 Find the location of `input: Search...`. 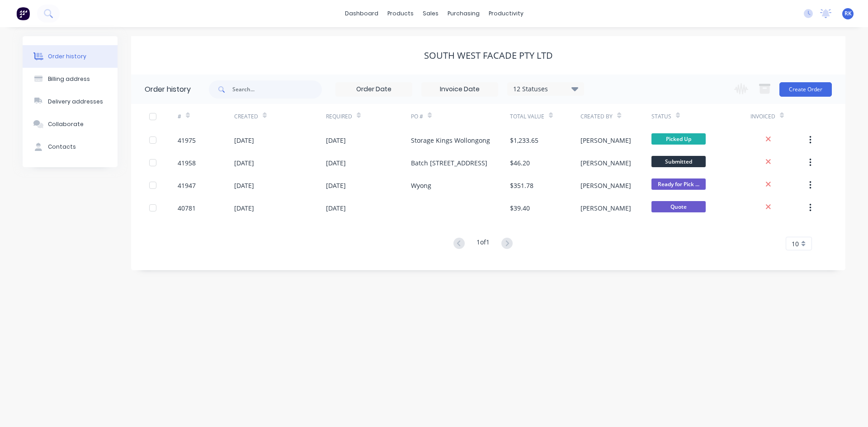

input: Search... is located at coordinates (277, 90).